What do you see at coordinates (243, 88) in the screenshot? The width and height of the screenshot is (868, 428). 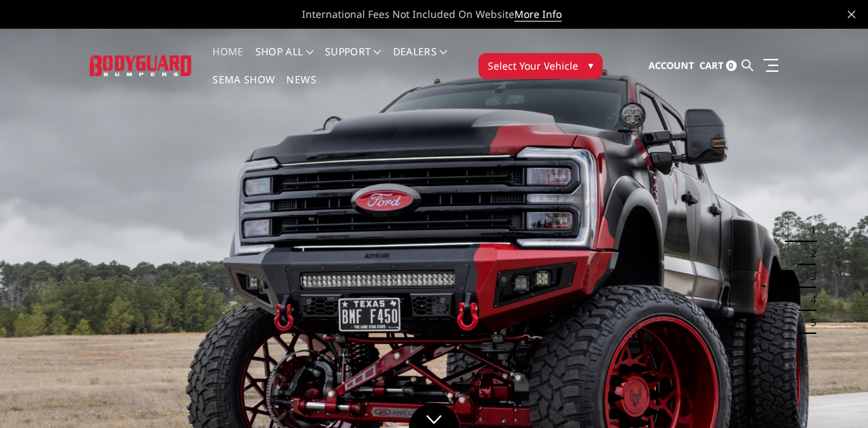 I see `a: SEMA Show` at bounding box center [243, 88].